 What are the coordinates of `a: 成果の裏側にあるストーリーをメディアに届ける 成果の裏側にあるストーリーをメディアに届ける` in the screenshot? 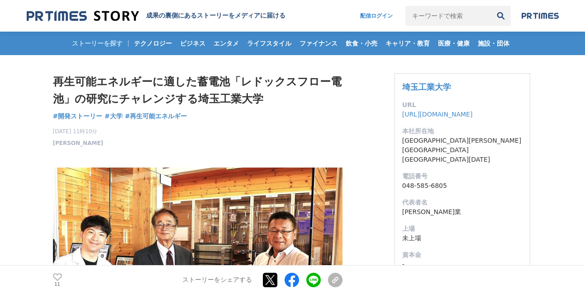 It's located at (156, 16).